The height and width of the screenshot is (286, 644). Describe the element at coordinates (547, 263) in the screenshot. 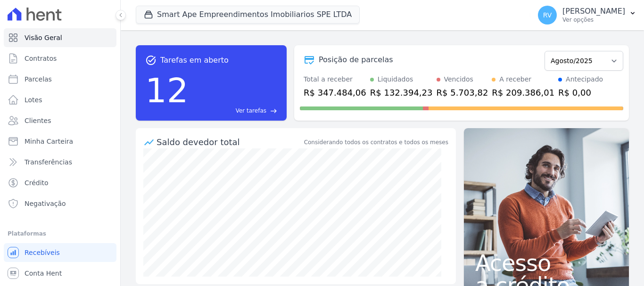

I see `span: Acesso` at that location.